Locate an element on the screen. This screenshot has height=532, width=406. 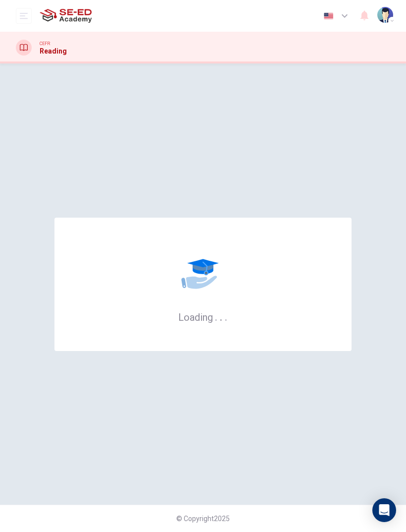
span: CEFR is located at coordinates (44, 44).